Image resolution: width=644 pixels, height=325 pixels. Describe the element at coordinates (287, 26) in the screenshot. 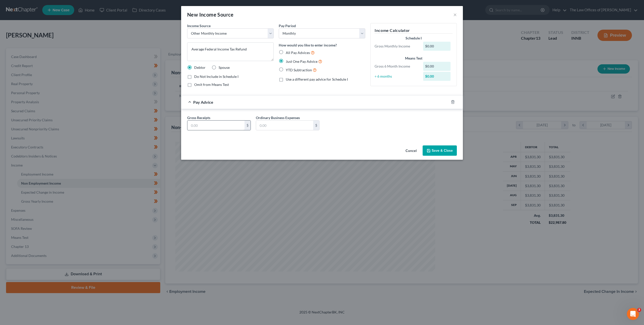

I see `label: Pay Period` at that location.